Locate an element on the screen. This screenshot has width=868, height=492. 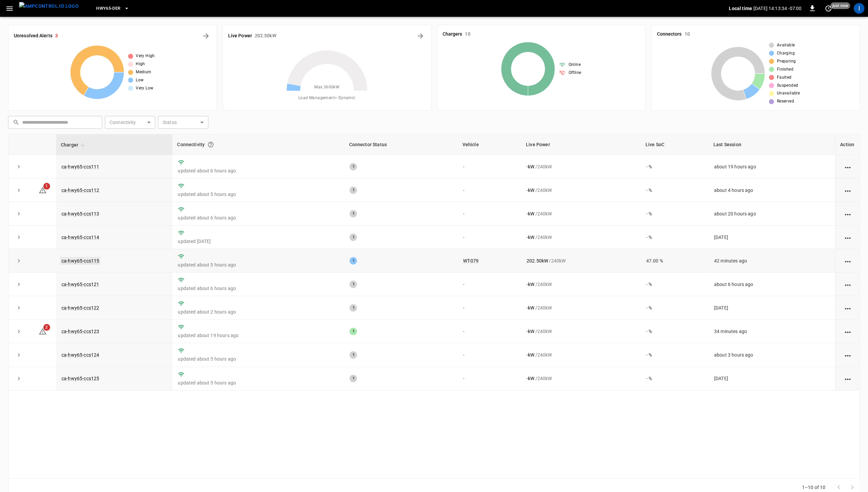
h6: Chargers is located at coordinates (452, 34).